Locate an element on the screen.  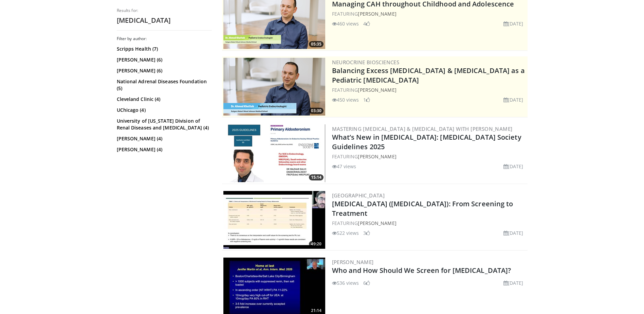
span: 49:20 is located at coordinates (316, 244).